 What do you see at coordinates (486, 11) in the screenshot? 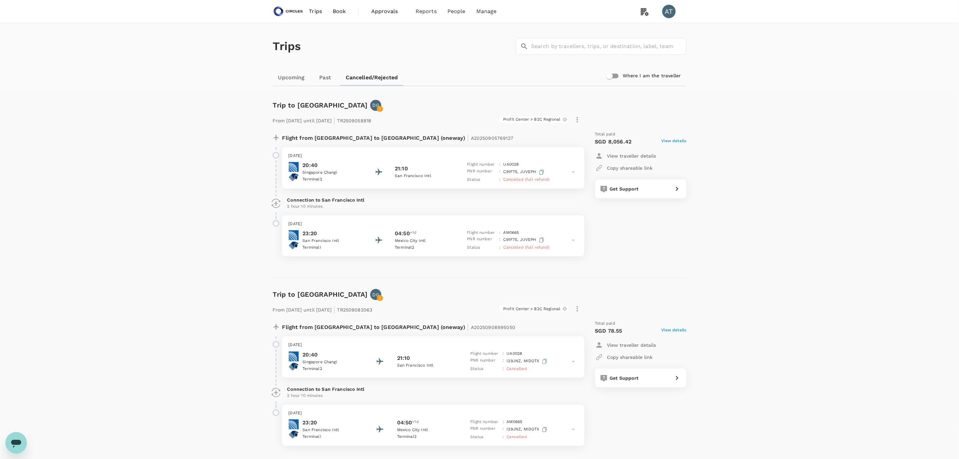
I see `span: Manage` at bounding box center [486, 11].